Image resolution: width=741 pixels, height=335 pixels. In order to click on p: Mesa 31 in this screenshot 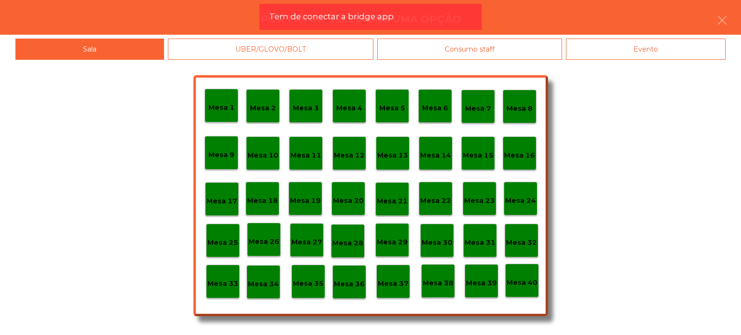, I will do `click(480, 243)`.